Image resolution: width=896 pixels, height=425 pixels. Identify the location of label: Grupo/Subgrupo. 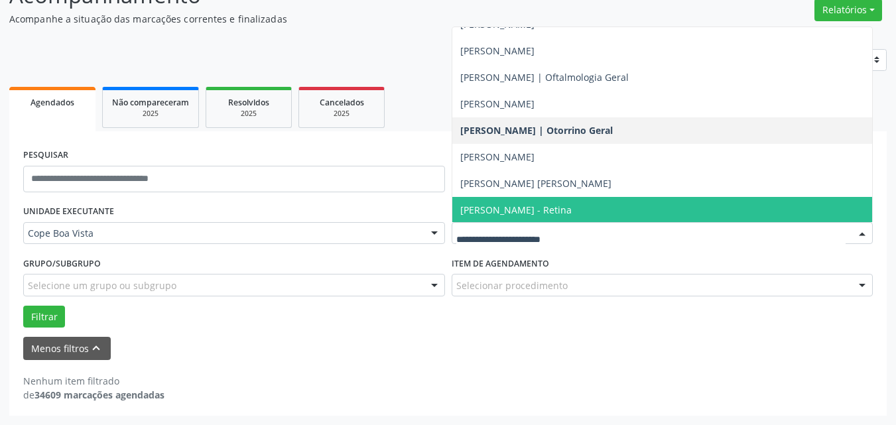
(62, 263).